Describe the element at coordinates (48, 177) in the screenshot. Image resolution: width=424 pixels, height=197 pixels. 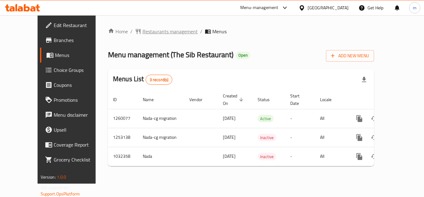
I see `span: Version:` at that location.